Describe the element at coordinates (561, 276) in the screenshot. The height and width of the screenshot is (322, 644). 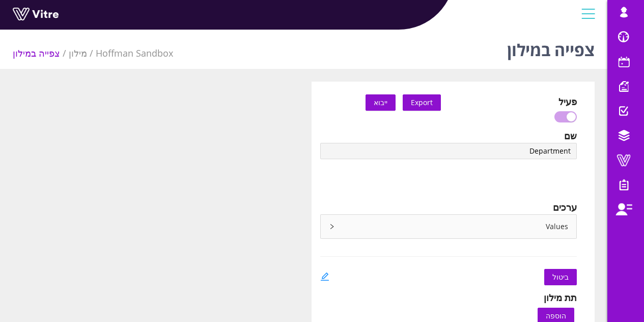
I see `span: ביטול` at that location.